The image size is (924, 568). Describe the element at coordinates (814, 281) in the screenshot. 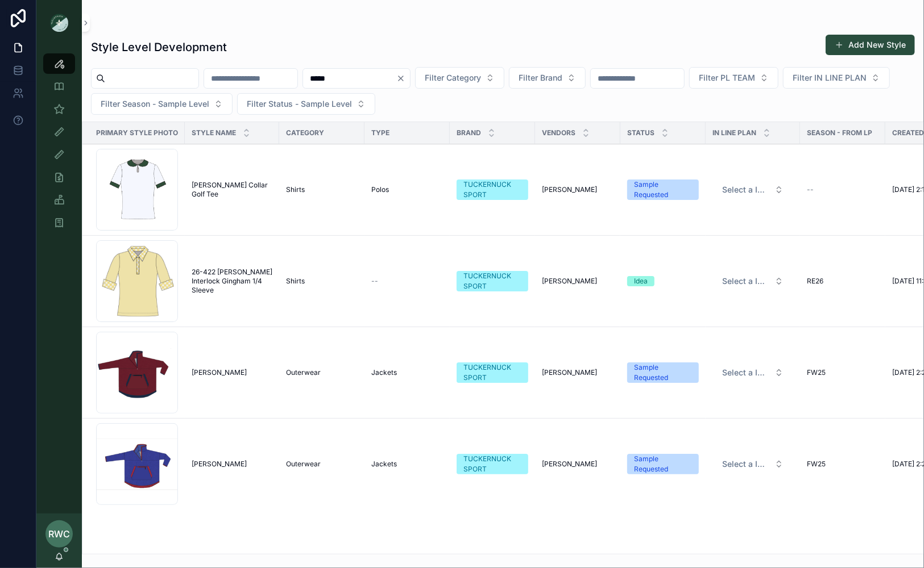

I see `span: RE26` at that location.